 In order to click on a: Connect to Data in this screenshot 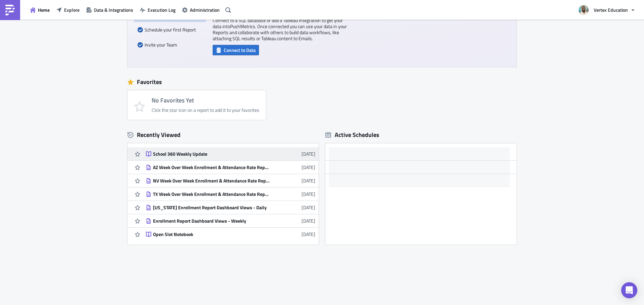, I will do `click(236, 49)`.